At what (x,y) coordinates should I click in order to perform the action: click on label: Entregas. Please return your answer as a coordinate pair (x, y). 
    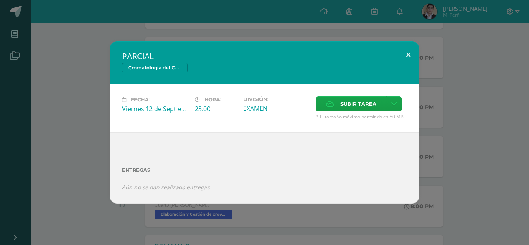
    Looking at the image, I should click on (265, 170).